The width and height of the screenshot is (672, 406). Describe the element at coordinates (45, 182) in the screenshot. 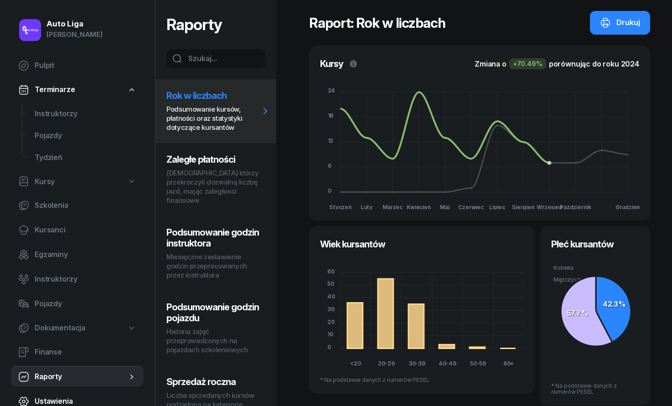

I see `span: Kursy` at that location.